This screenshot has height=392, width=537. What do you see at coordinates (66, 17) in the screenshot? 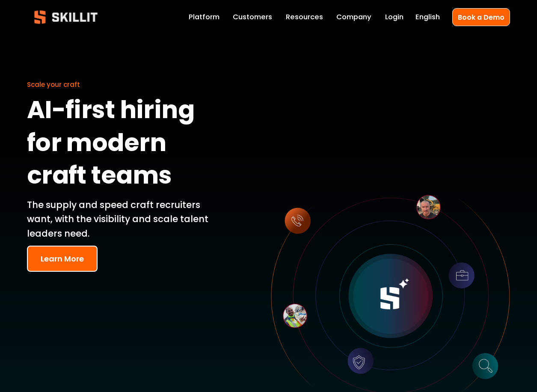
I see `img: Skillit` at bounding box center [66, 17].